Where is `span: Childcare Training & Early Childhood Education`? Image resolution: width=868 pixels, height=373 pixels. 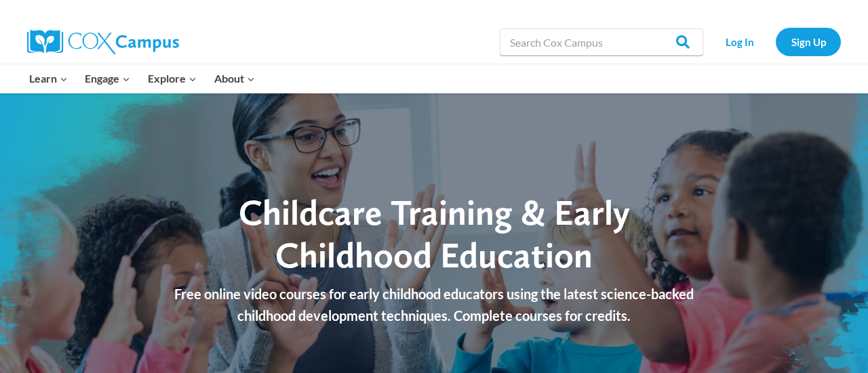 span: Childcare Training & Early Childhood Education is located at coordinates (434, 233).